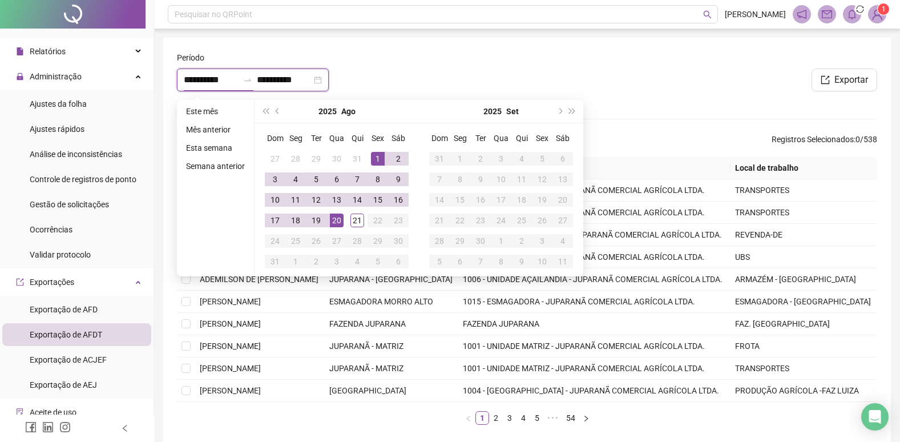 The width and height of the screenshot is (900, 442). Describe the element at coordinates (58, 104) in the screenshot. I see `span: Ajustes da folha` at that location.